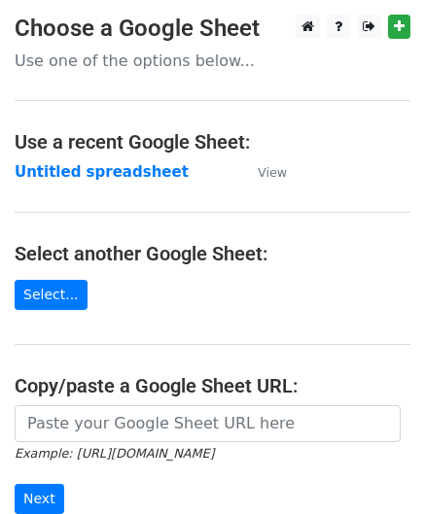 The width and height of the screenshot is (425, 514). Describe the element at coordinates (207, 424) in the screenshot. I see `input: Paste your Google Sheet URL here` at that location.